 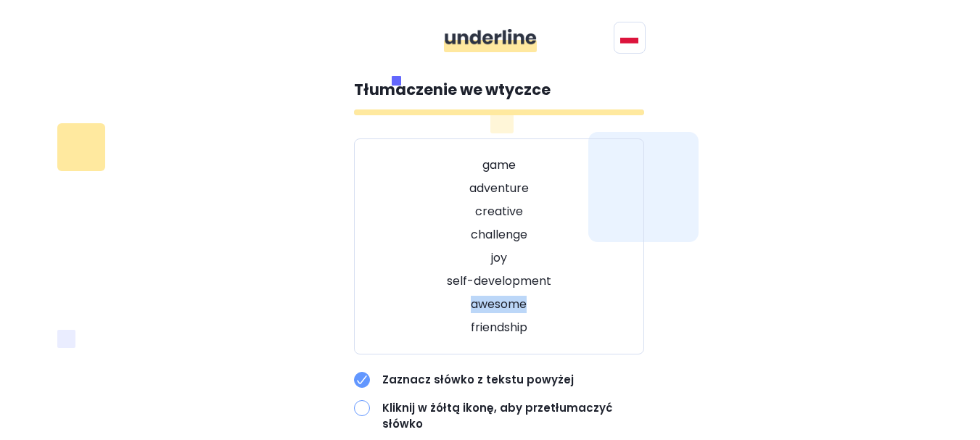 What do you see at coordinates (499, 188) in the screenshot?
I see `p: adventure` at bounding box center [499, 188].